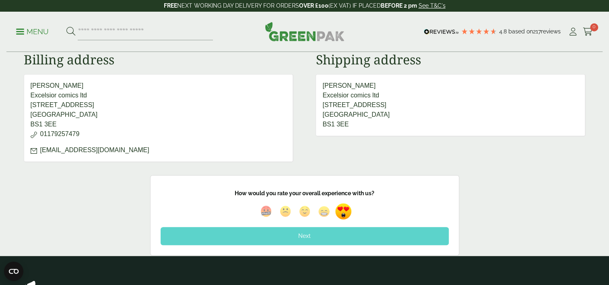 The height and width of the screenshot is (285, 609). I want to click on div: 4.77 Stars, so click(479, 31).